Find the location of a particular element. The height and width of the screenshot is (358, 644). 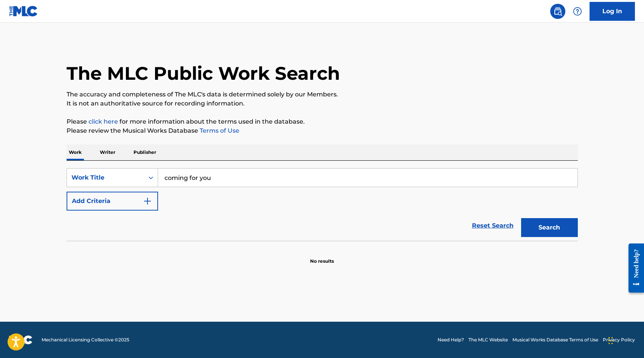

a: Need Help? is located at coordinates (451, 340).